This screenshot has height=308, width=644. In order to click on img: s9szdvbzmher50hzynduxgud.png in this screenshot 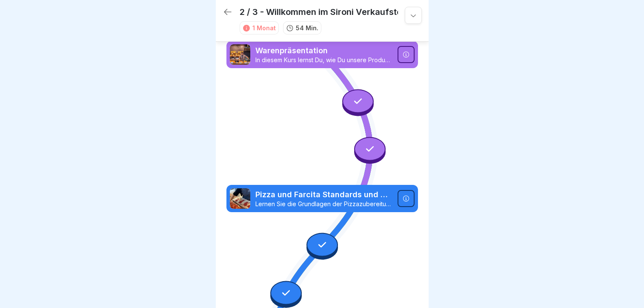, I will do `click(240, 55)`.